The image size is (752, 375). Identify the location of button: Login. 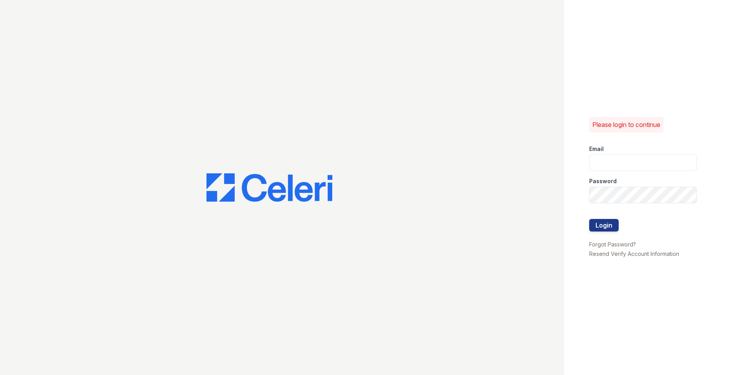
(604, 225).